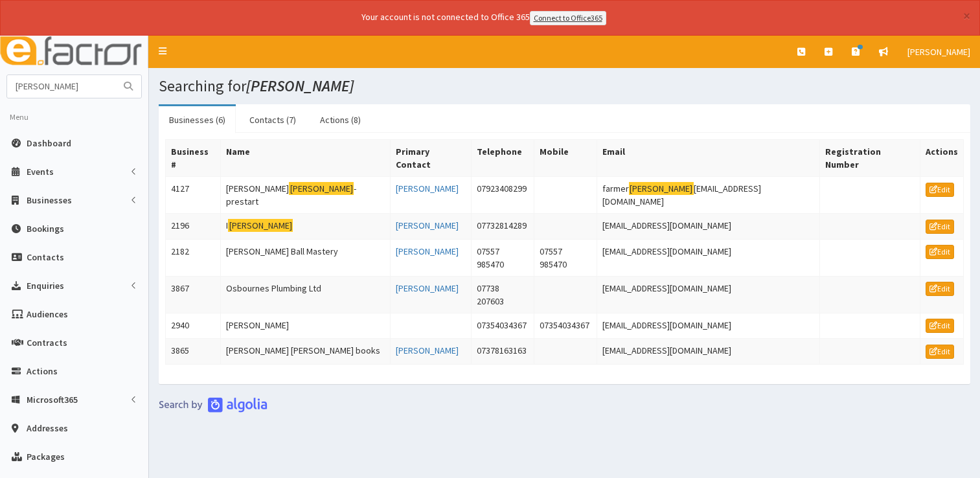 This screenshot has width=980, height=478. Describe the element at coordinates (193, 257) in the screenshot. I see `td: 2182` at that location.